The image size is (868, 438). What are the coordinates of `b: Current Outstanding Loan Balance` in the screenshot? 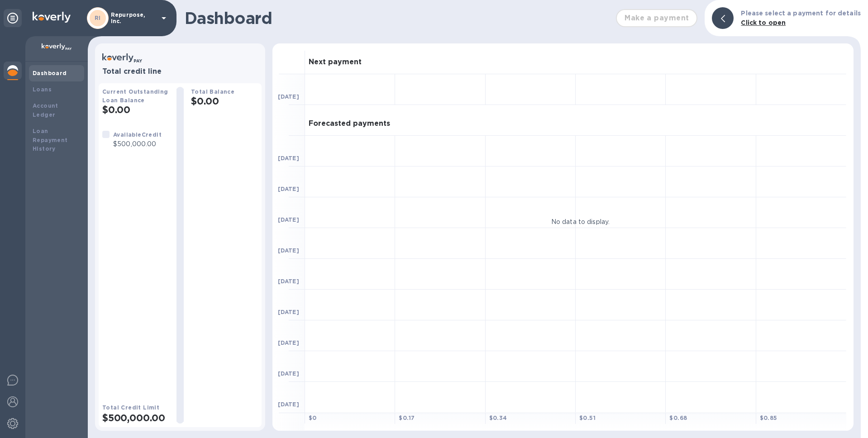 It's located at (136, 96).